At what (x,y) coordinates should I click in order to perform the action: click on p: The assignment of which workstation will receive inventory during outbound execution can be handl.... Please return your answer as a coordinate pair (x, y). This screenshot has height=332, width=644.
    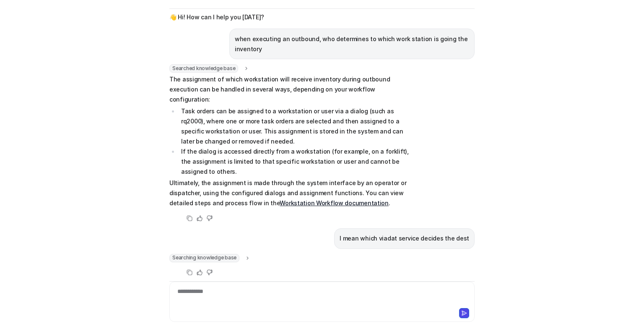
    Looking at the image, I should click on (292, 90).